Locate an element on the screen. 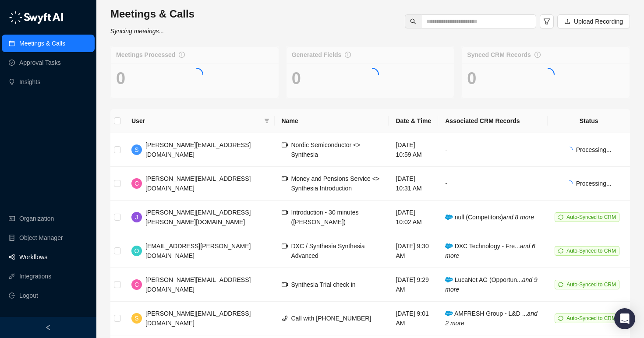 The width and height of the screenshot is (644, 338). a: Organization is located at coordinates (37, 219).